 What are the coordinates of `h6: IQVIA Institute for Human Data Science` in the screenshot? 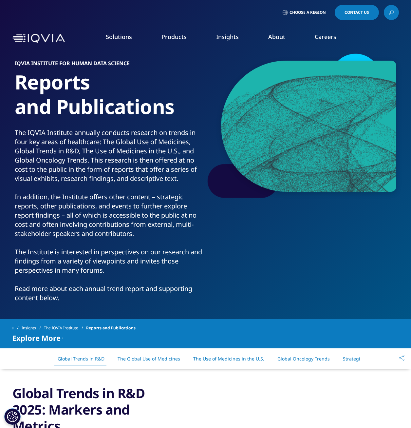 It's located at (109, 65).